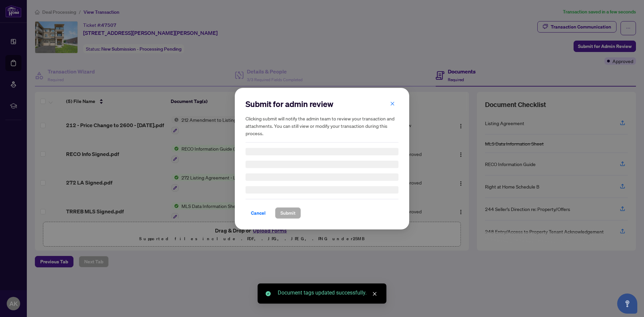 This screenshot has height=317, width=644. What do you see at coordinates (288, 213) in the screenshot?
I see `button: Submit` at bounding box center [288, 213].